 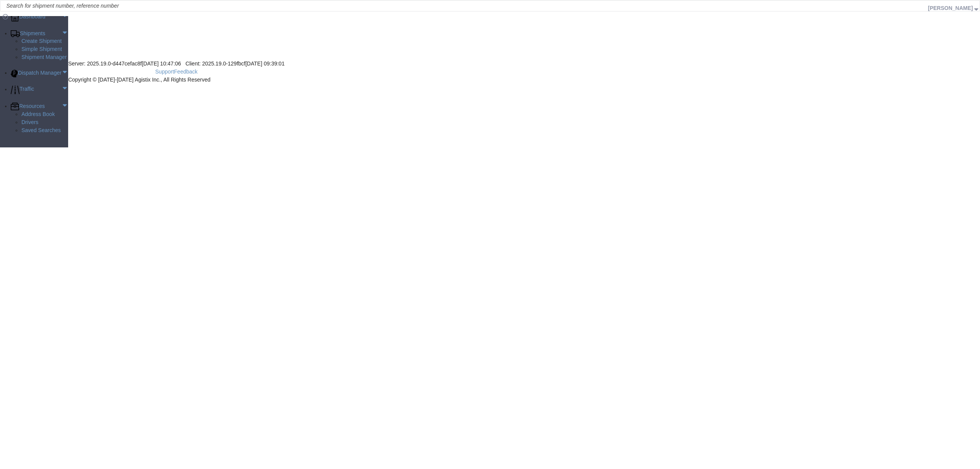 I want to click on span: Lorretta Ayala, so click(x=951, y=8).